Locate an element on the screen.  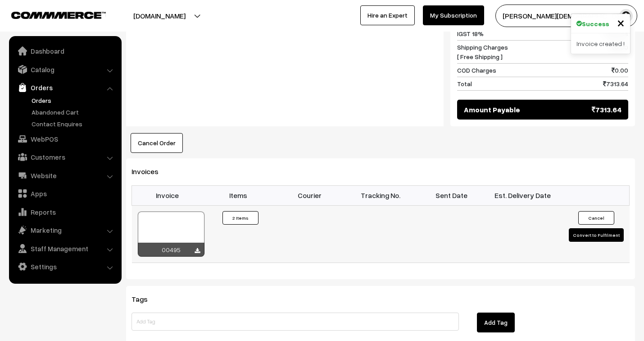
a: Abandoned Cart is located at coordinates (74, 112).